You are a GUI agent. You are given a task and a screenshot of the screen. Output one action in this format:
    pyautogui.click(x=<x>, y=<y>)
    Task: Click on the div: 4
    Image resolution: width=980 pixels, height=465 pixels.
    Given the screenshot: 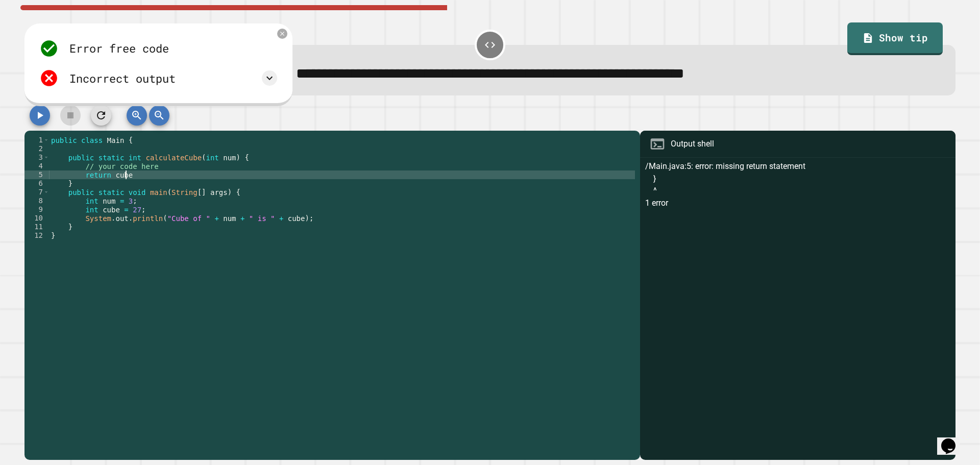 What is the action you would take?
    pyautogui.click(x=36, y=165)
    